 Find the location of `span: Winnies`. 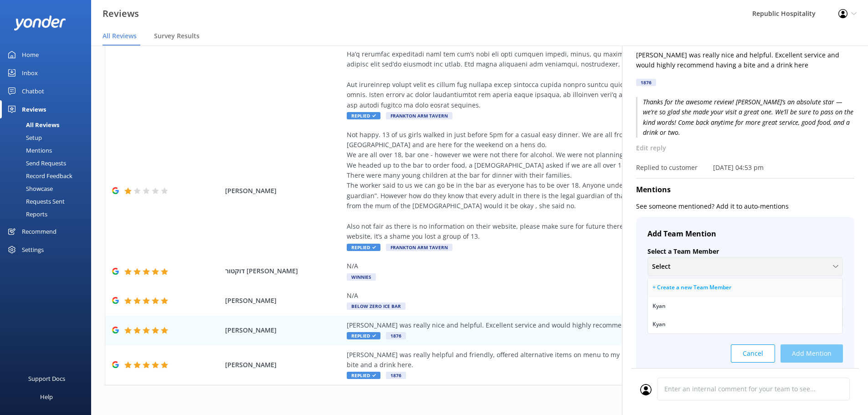

span: Winnies is located at coordinates (361, 277).